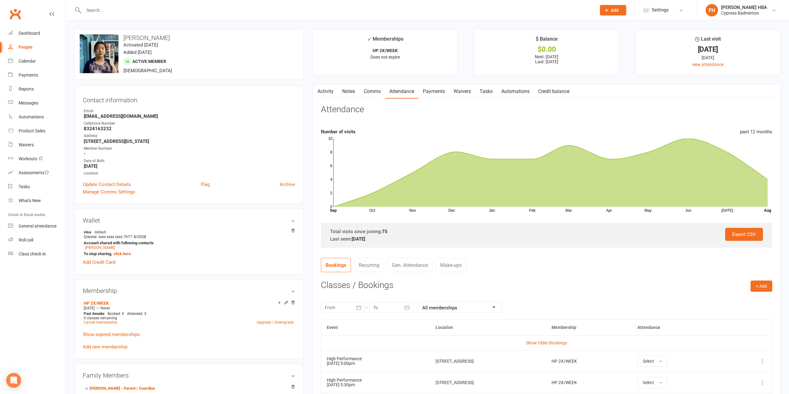 The width and height of the screenshot is (789, 394). Describe the element at coordinates (189, 173) in the screenshot. I see `div: Location` at that location.